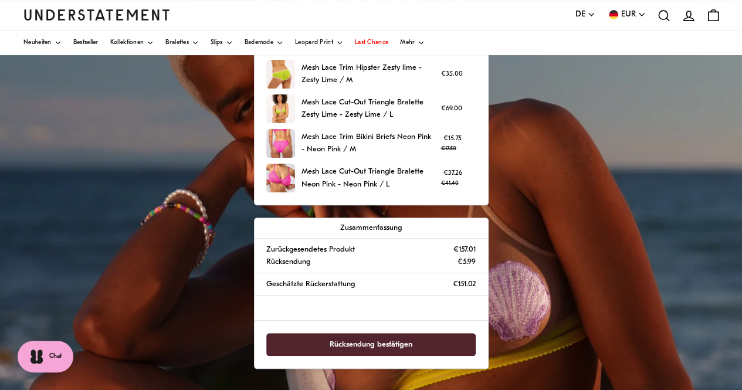 The image size is (742, 390). Describe the element at coordinates (371, 43) in the screenshot. I see `a: Last Chance` at that location.